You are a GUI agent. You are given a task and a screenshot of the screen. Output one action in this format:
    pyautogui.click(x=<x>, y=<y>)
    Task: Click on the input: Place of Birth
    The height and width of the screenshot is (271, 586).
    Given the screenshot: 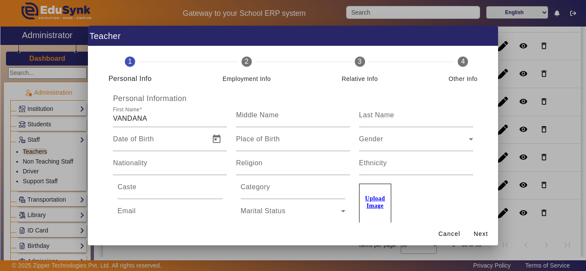 What is the action you would take?
    pyautogui.click(x=293, y=143)
    